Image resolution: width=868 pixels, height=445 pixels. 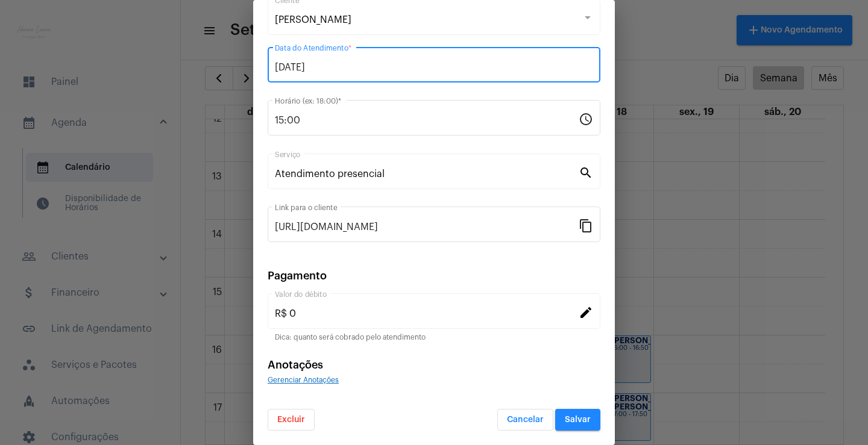 I want to click on input: Valor, so click(x=426, y=314).